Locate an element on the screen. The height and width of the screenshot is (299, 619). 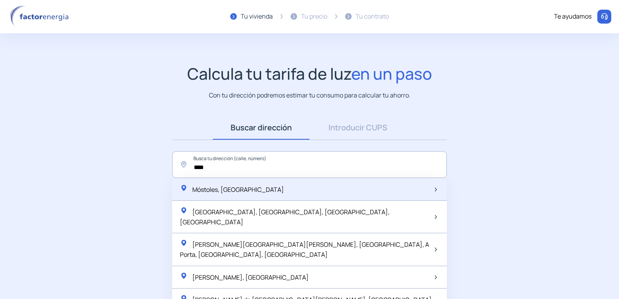
h1: Calcula tu tarifa de luz is located at coordinates (309, 73).